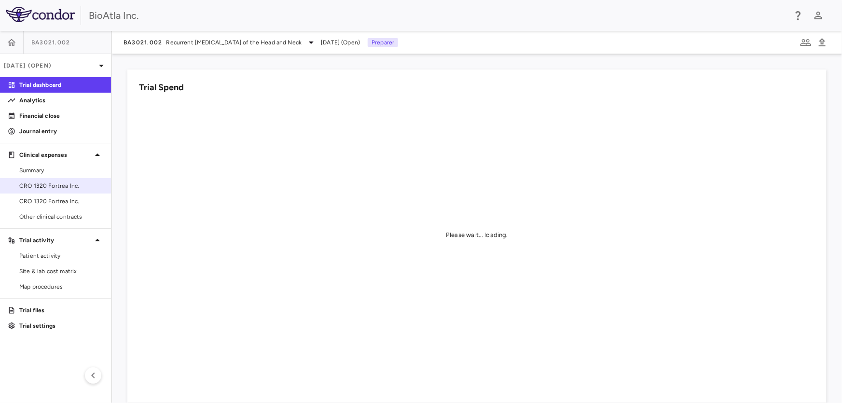 The width and height of the screenshot is (842, 403). I want to click on span: Patient activity, so click(61, 256).